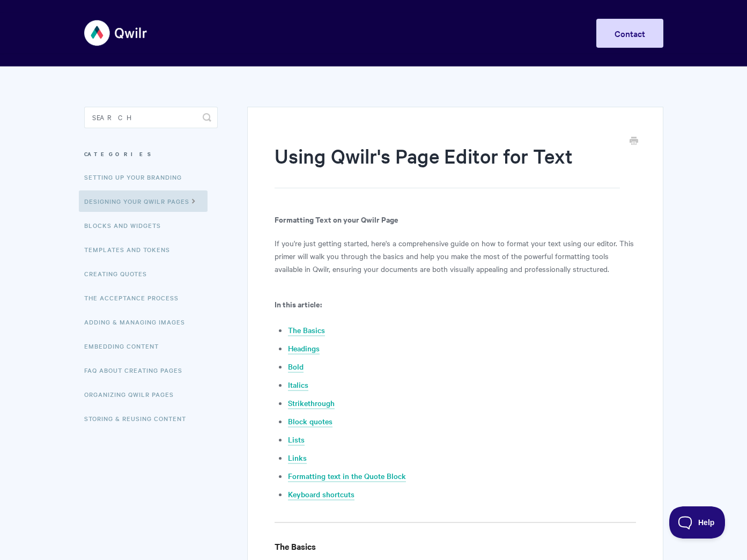 This screenshot has height=560, width=747. I want to click on a: Templates and Tokens, so click(131, 249).